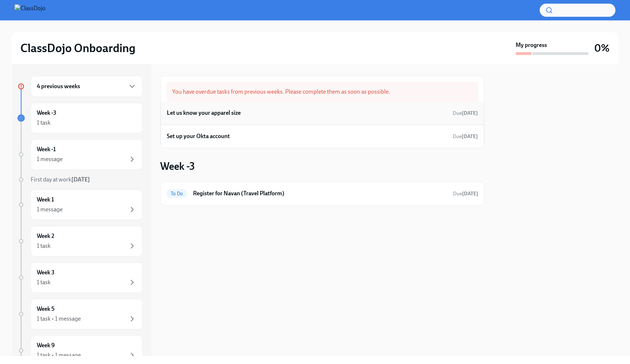 This screenshot has width=630, height=364. What do you see at coordinates (203, 113) in the screenshot?
I see `h6: Let us know your apparel size` at bounding box center [203, 113].